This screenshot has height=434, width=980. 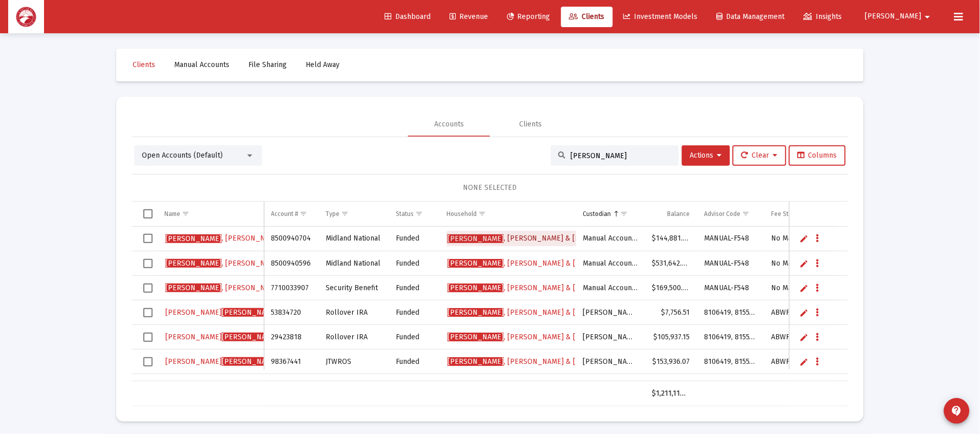 I want to click on div: Advisor Code, so click(x=722, y=214).